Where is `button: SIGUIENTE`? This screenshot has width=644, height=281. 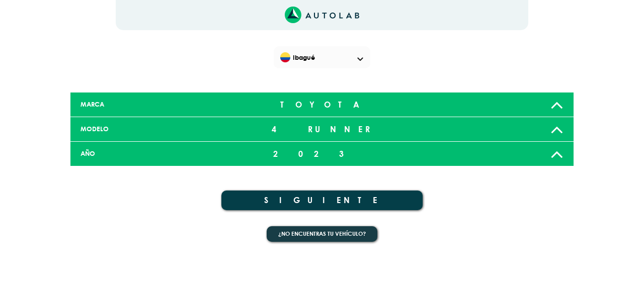
button: SIGUIENTE is located at coordinates (322, 200).